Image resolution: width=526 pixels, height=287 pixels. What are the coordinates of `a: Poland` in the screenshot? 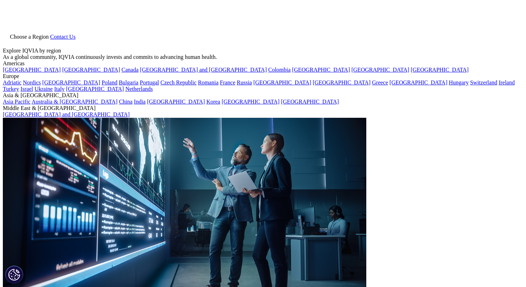 It's located at (109, 82).